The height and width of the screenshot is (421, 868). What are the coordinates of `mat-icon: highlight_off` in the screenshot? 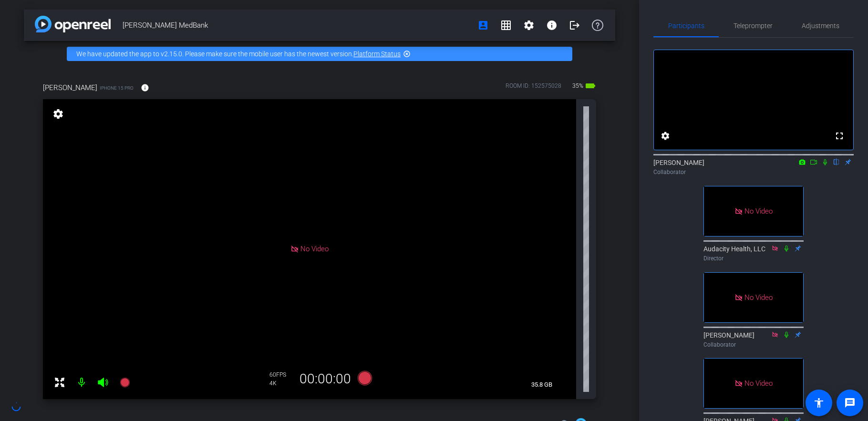 It's located at (407, 54).